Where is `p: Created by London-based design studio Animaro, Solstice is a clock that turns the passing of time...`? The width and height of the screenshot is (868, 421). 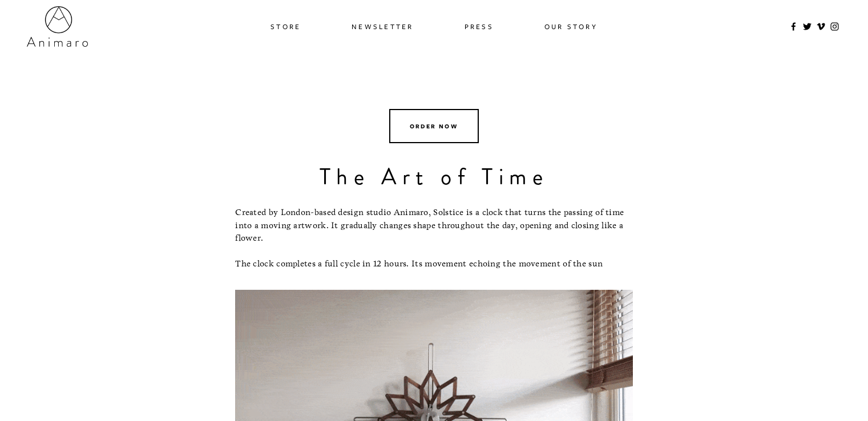
p: Created by London-based design studio Animaro, Solstice is a clock that turns the passing of time... is located at coordinates (434, 238).